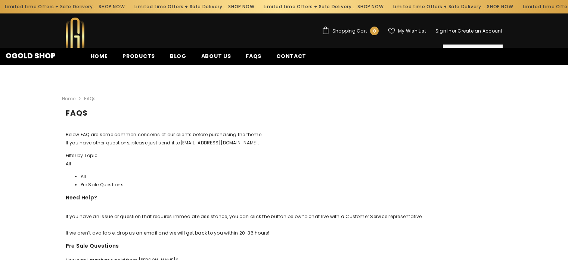  Describe the element at coordinates (102, 184) in the screenshot. I see `span: Pre Sale Questions` at that location.